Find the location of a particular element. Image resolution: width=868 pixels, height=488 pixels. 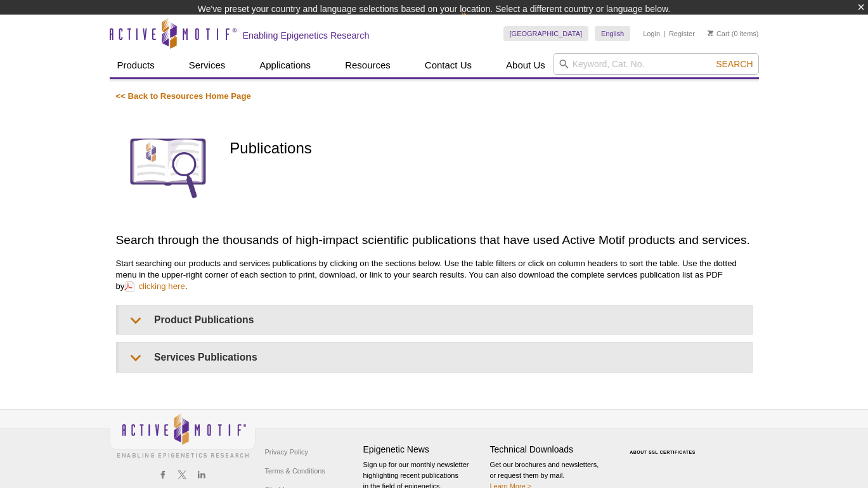

a: About Us is located at coordinates (526, 66).